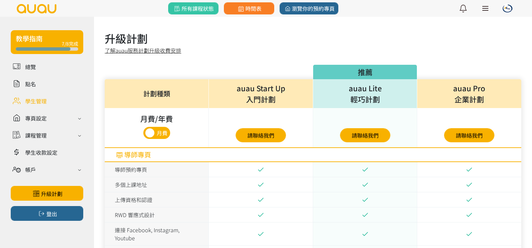  Describe the element at coordinates (157, 119) in the screenshot. I see `h2: 月費/年費` at that location.